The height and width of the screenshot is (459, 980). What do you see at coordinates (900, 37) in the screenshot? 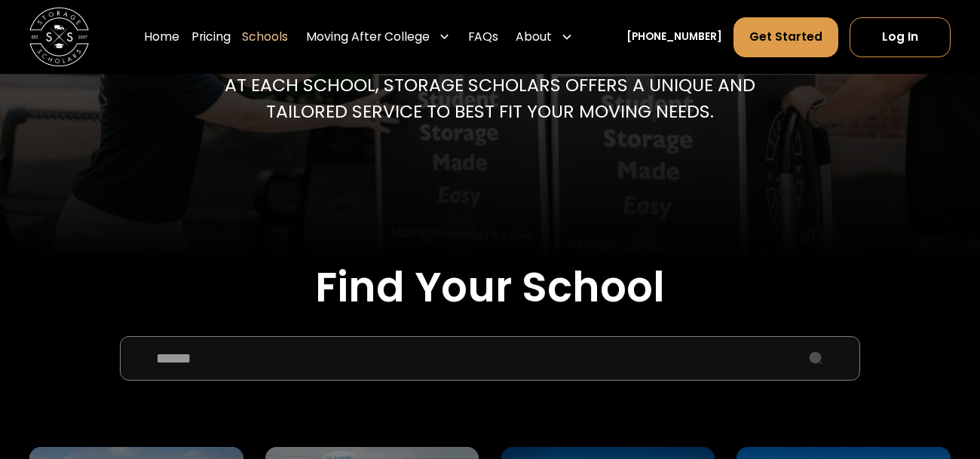
I see `a: Log In` at bounding box center [900, 37].